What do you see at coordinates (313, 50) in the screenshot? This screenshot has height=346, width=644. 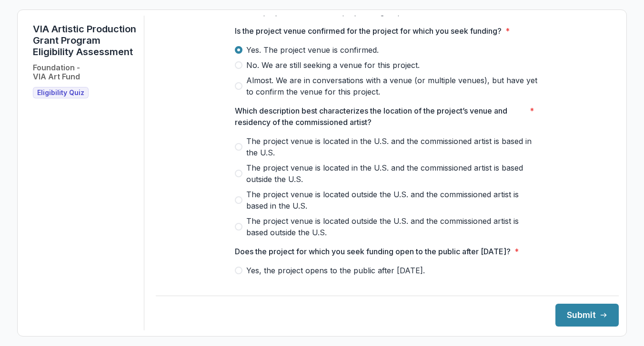 I see `span: Yes. The project venue is confirmed.` at bounding box center [313, 50].